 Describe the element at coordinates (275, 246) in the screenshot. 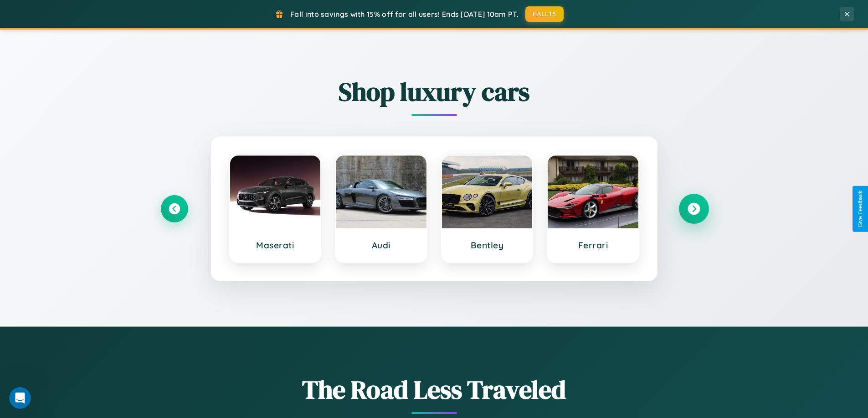

I see `h3: Maserati` at that location.